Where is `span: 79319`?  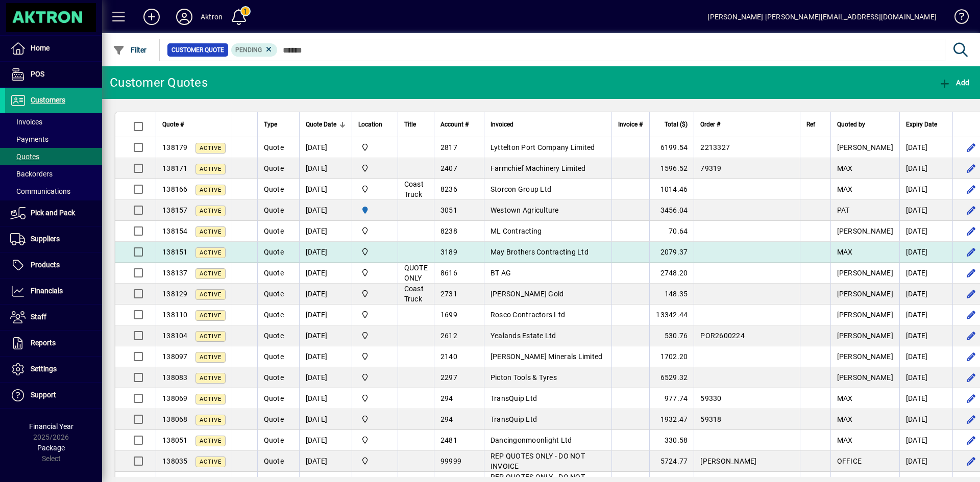
span: 79319 is located at coordinates (711, 169).